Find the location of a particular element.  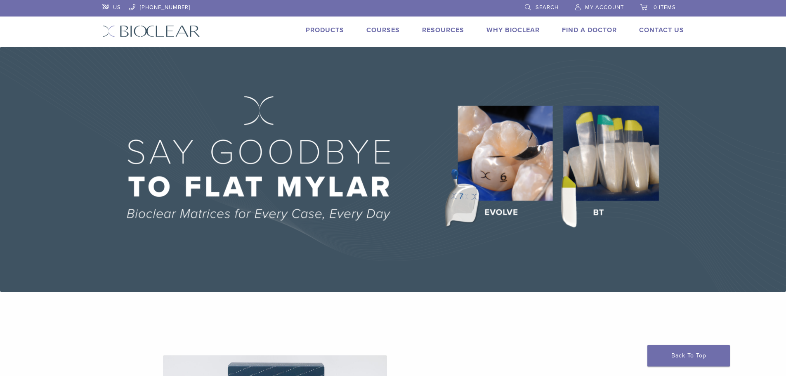

a: Why Bioclear is located at coordinates (513, 30).